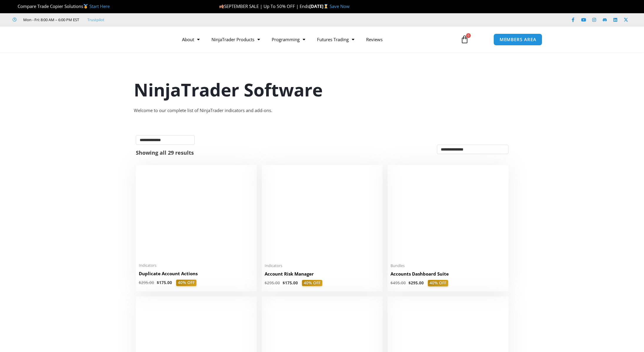  Describe the element at coordinates (448, 214) in the screenshot. I see `img: Accounts Dashboard Suite` at that location.